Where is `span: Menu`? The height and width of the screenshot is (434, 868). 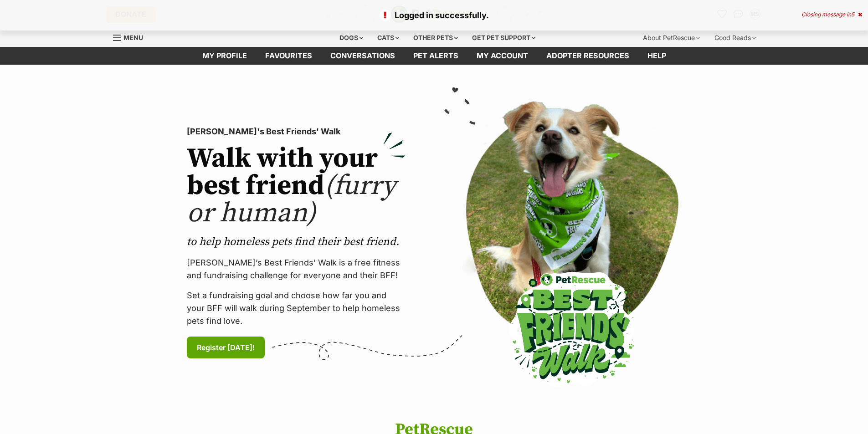
span: Menu is located at coordinates (133, 37).